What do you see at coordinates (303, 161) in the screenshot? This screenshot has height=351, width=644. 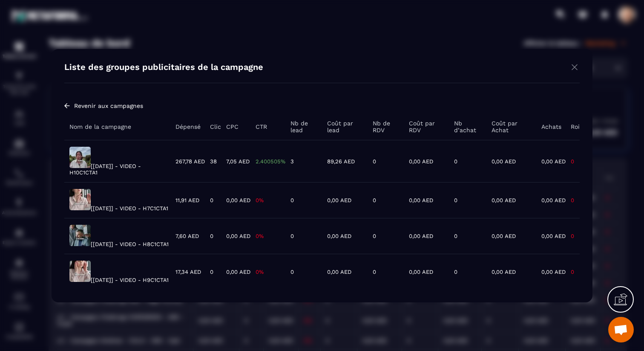 I see `td: 3` at bounding box center [303, 161].